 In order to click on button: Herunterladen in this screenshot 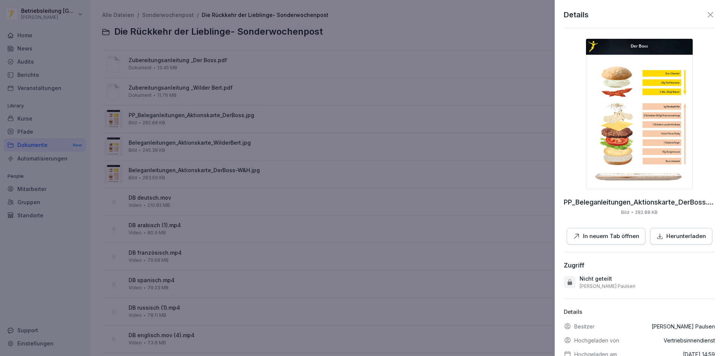, I will do `click(681, 236)`.